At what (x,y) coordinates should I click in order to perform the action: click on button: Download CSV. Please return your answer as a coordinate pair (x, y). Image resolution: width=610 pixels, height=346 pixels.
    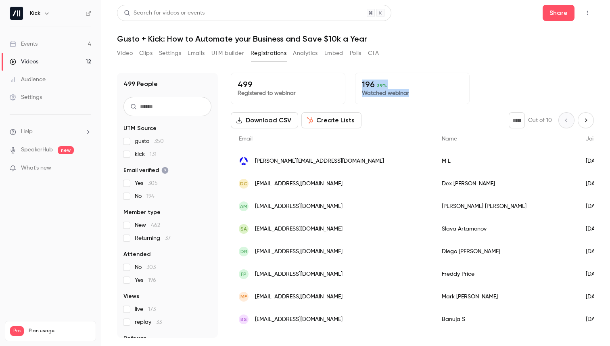
    Looking at the image, I should click on (264, 120).